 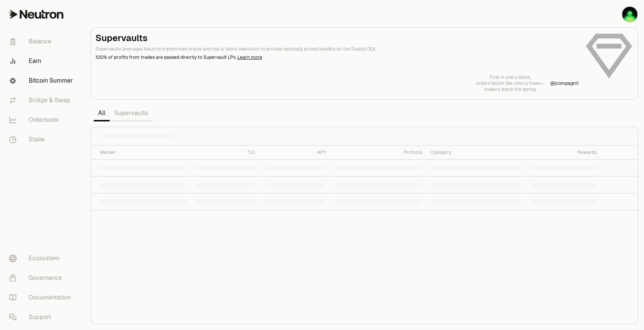 I want to click on a: Ecosystem, so click(x=42, y=259).